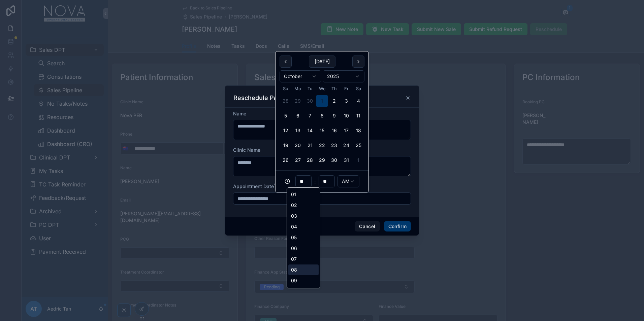  Describe the element at coordinates (322, 160) in the screenshot. I see `button: Wednesday, October 29th, 2025` at that location.